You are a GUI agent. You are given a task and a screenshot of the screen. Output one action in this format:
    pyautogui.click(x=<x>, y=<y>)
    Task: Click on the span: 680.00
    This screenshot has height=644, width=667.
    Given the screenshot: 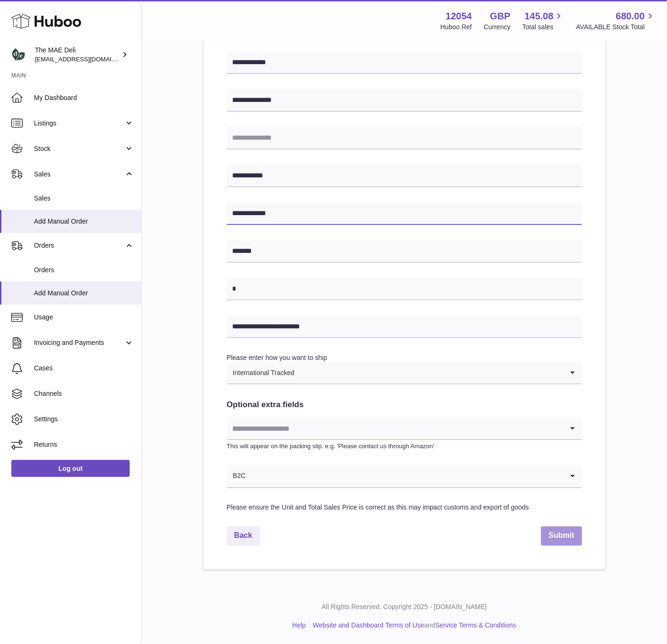 What is the action you would take?
    pyautogui.click(x=630, y=16)
    